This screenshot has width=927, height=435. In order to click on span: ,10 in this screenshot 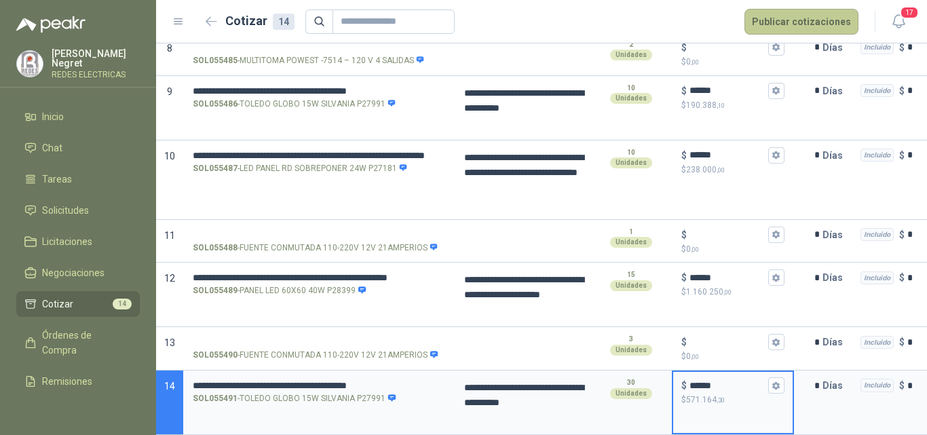, I will do `click(721, 105)`.